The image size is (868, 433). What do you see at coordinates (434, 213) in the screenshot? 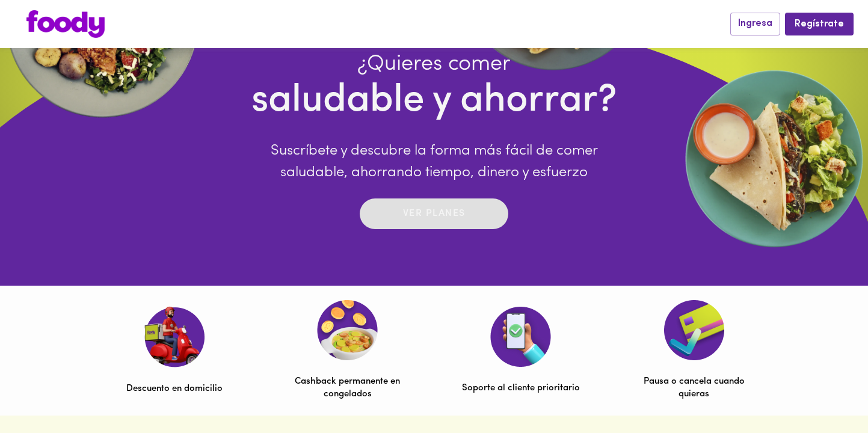
I see `p: Ver planes` at bounding box center [434, 213].